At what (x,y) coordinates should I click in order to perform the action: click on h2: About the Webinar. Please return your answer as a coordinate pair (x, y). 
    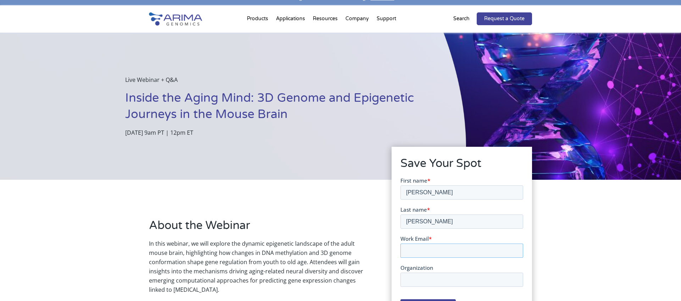
    Looking at the image, I should click on (259, 228).